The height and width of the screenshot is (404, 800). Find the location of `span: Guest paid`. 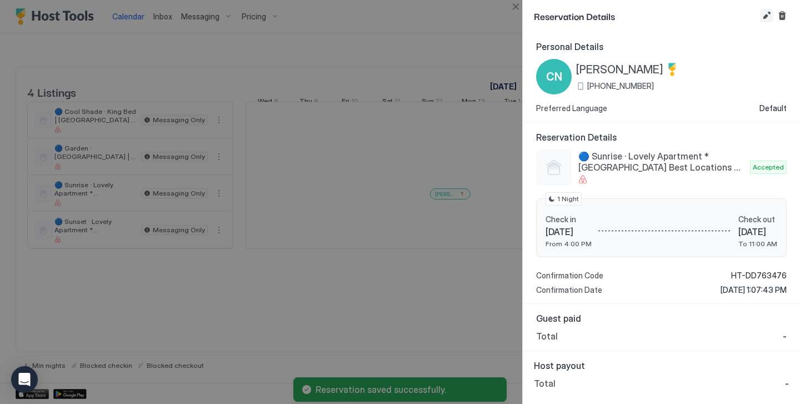

span: Guest paid is located at coordinates (661, 318).